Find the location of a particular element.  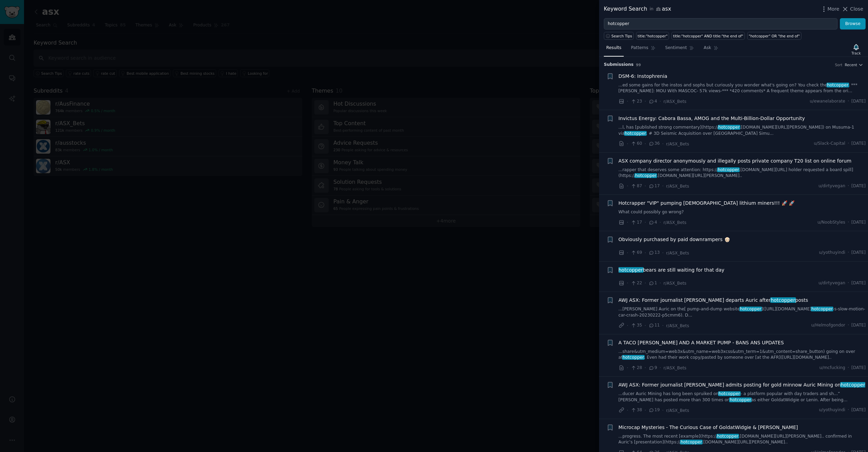

div: "hotcopper" OR "the end of" is located at coordinates (774, 36).